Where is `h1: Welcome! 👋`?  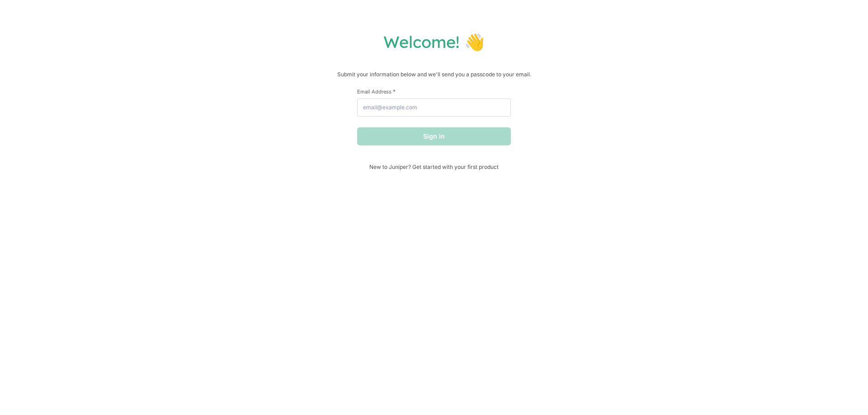 h1: Welcome! 👋 is located at coordinates (434, 42).